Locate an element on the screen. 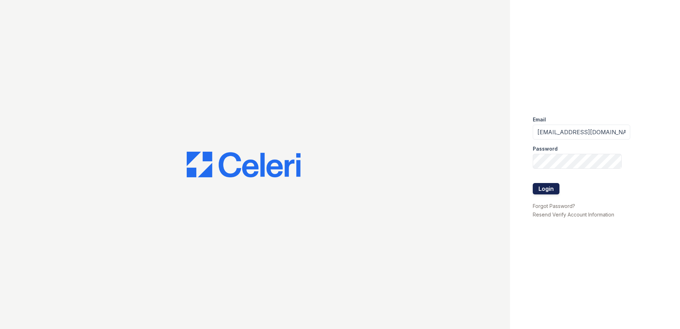  a: Forgot Password? is located at coordinates (554, 206).